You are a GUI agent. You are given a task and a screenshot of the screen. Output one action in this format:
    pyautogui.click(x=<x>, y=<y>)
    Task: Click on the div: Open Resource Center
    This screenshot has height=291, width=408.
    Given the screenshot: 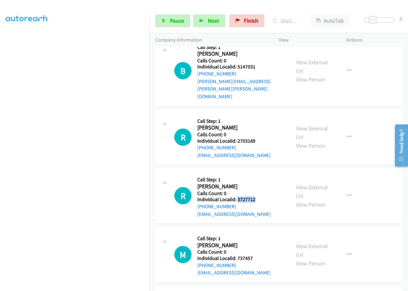 What is the action you would take?
    pyautogui.click(x=12, y=25)
    